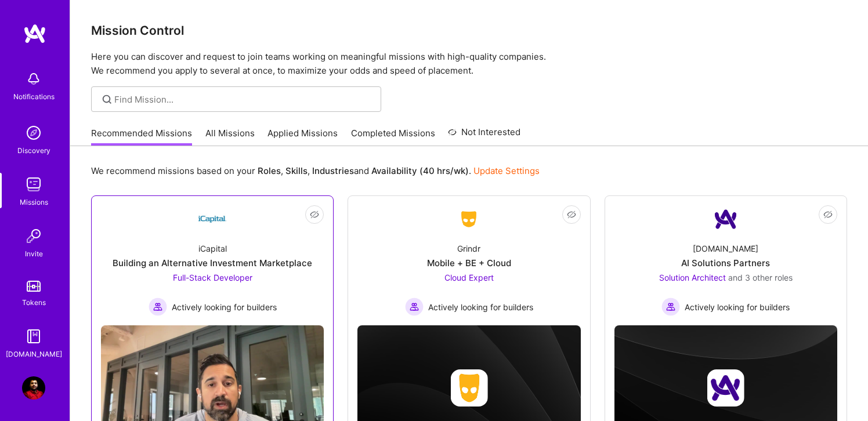 The width and height of the screenshot is (868, 421). What do you see at coordinates (34, 236) in the screenshot?
I see `img: Invite` at bounding box center [34, 236].